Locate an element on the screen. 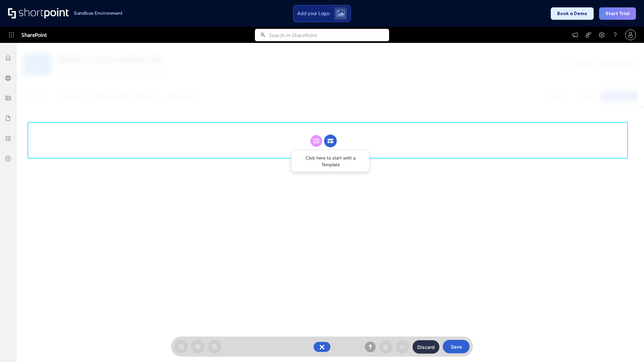 This screenshot has width=644, height=362. span: Add your Logo: is located at coordinates (314, 14).